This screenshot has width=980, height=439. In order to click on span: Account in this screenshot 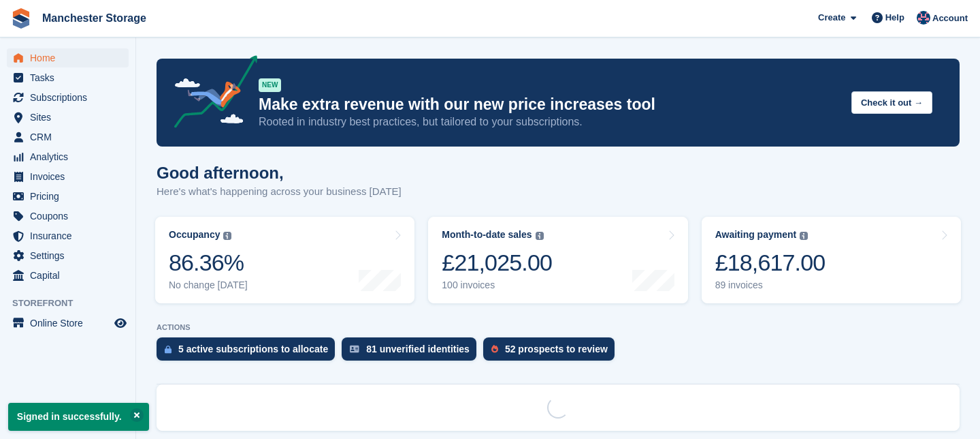, I will do `click(950, 18)`.